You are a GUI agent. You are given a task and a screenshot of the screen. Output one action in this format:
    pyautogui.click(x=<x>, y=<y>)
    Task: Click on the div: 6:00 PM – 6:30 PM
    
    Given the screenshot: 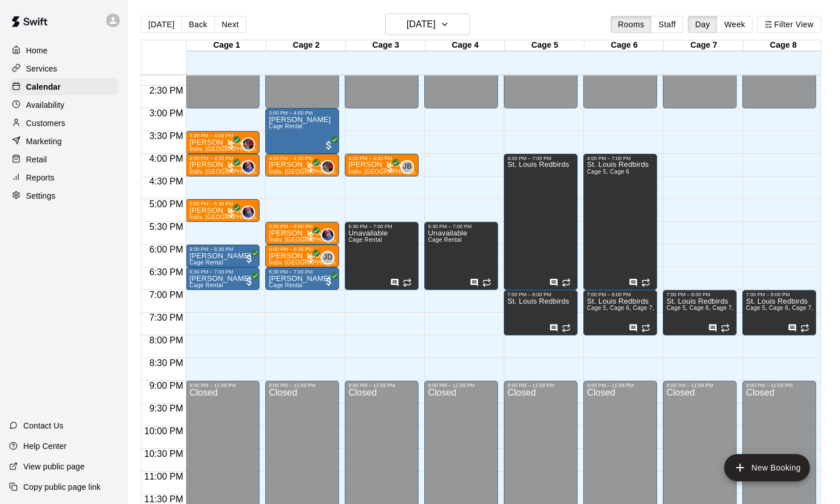 What is the action you would take?
    pyautogui.click(x=223, y=250)
    